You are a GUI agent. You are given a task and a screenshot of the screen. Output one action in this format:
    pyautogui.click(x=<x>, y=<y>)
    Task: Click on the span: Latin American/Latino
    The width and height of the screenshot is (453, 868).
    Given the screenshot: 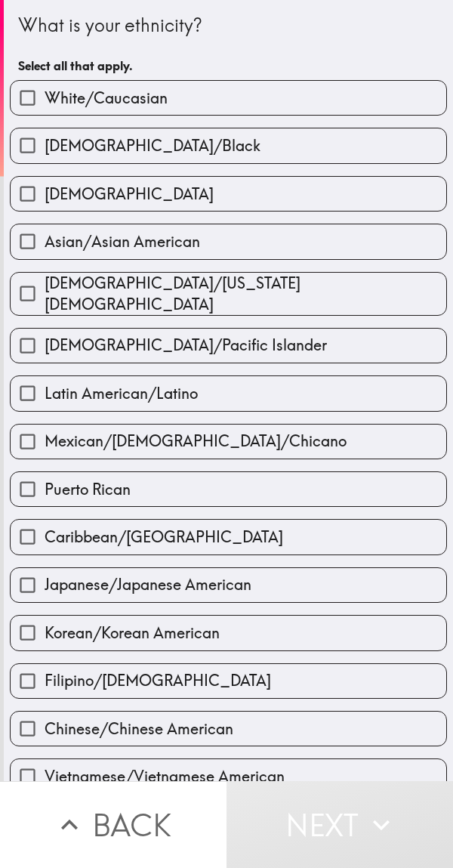 What is the action you would take?
    pyautogui.click(x=121, y=393)
    